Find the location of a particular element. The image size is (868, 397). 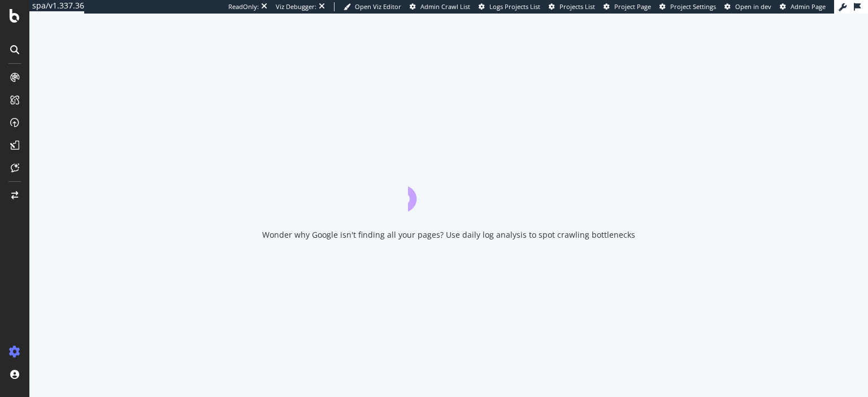

a: Project Settings is located at coordinates (688, 7).